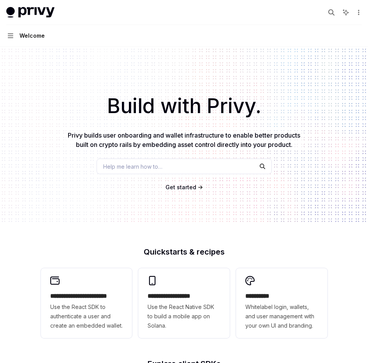 The width and height of the screenshot is (368, 363). What do you see at coordinates (281, 317) in the screenshot?
I see `span: Whitelabel login, wallets, and user management with your own UI and branding.` at bounding box center [281, 317].